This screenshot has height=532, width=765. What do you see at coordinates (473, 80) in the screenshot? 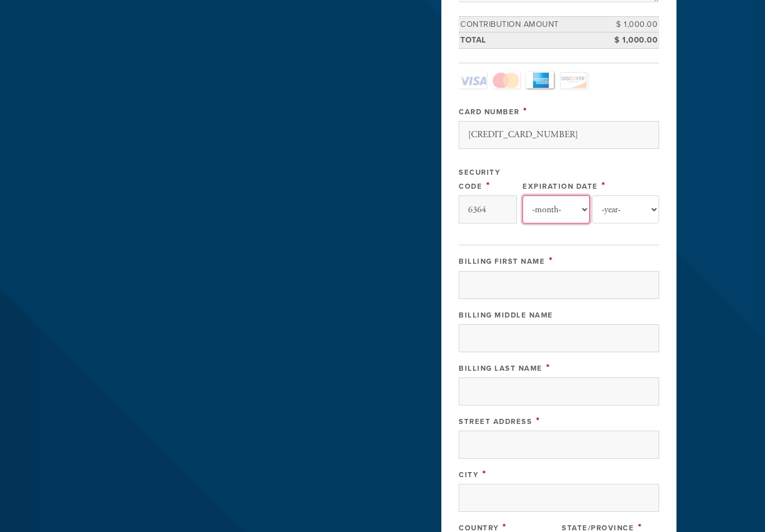
I see `a: Visa` at bounding box center [473, 80].